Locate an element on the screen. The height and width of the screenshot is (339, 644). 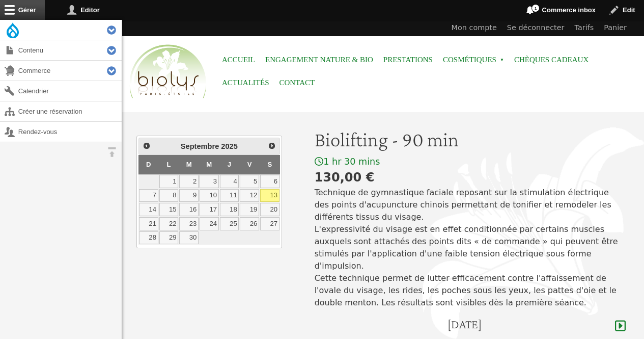
button: Orientation horizontale is located at coordinates (111, 152).